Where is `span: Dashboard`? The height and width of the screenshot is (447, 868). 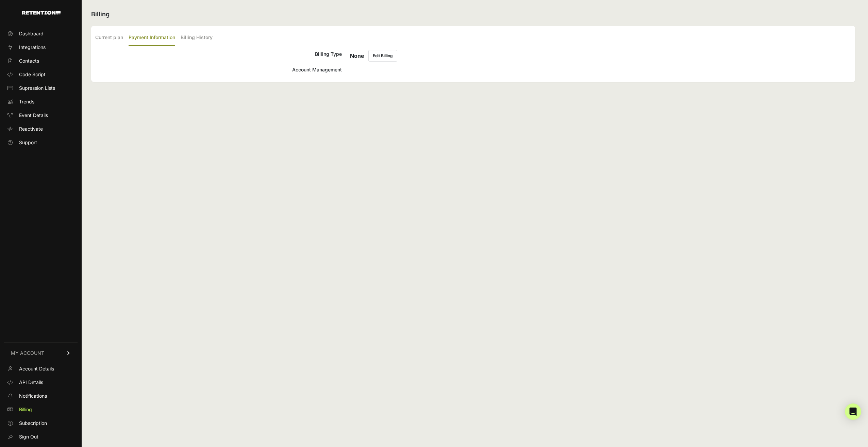 span: Dashboard is located at coordinates (32, 34).